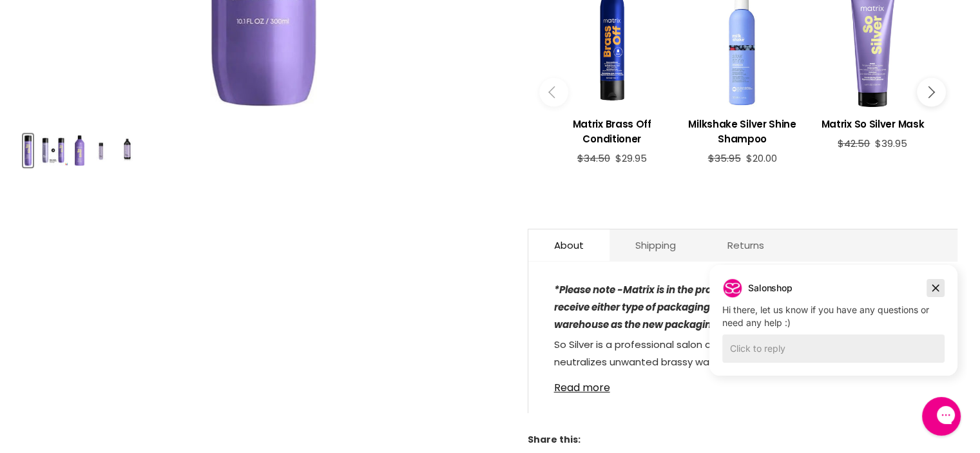 This screenshot has height=453, width=980. I want to click on span: Share this:, so click(554, 439).